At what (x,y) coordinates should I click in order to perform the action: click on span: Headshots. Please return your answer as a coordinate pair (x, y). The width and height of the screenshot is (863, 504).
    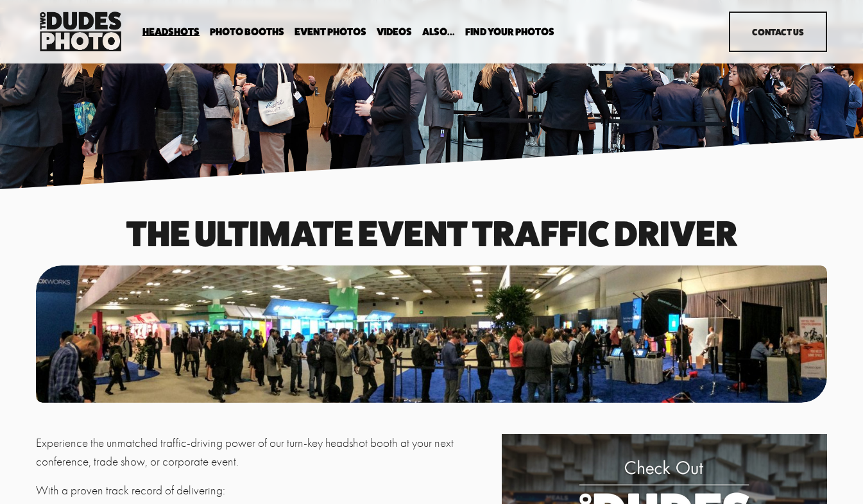
    Looking at the image, I should click on (171, 32).